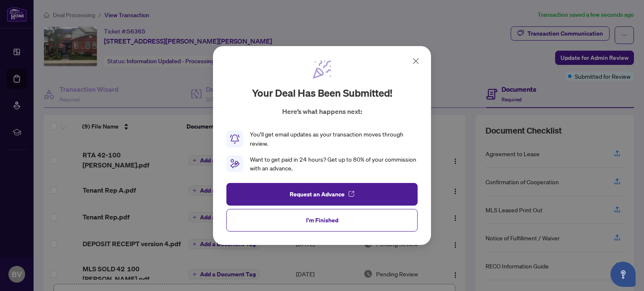 The image size is (644, 291). Describe the element at coordinates (317, 194) in the screenshot. I see `span: Request an Advance` at that location.